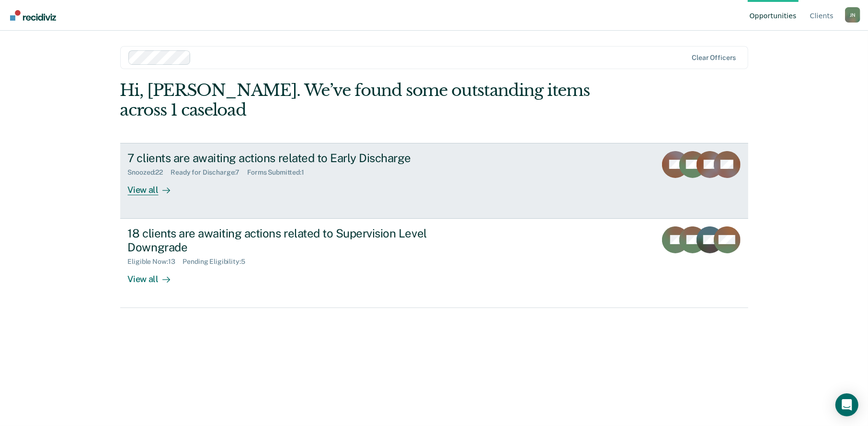  Describe the element at coordinates (218, 261) in the screenshot. I see `div: Pending Eligibility : 5` at that location.